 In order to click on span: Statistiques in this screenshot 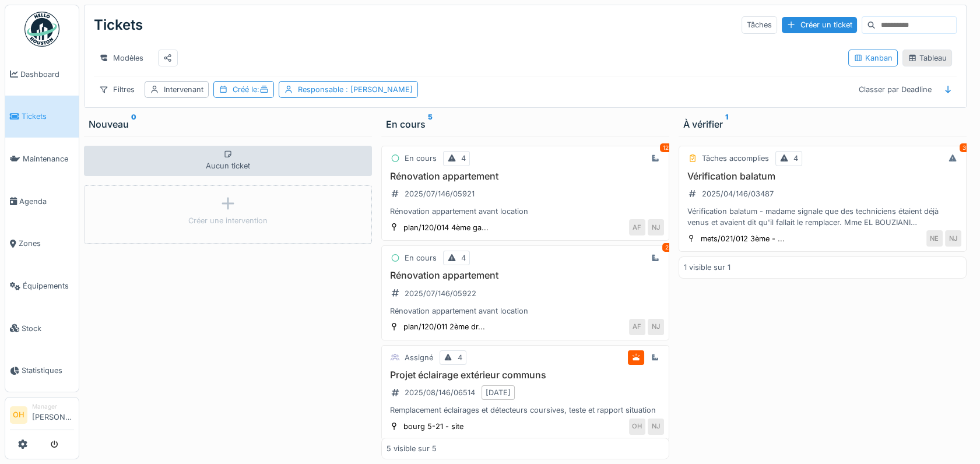, I will do `click(48, 369)`.